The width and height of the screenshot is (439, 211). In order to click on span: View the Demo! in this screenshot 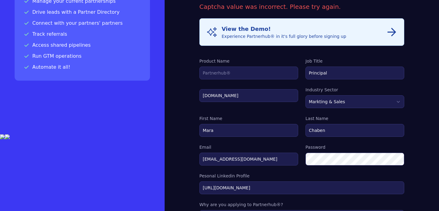, I will do `click(246, 29)`.